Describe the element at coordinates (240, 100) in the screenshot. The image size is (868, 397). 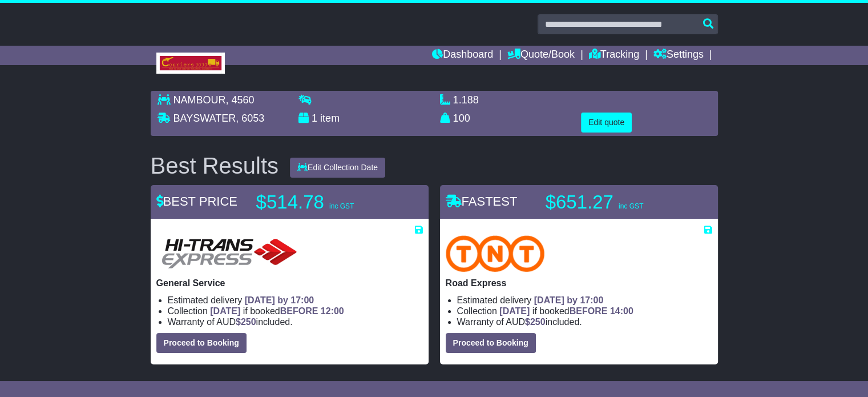
I see `span: , 4560` at that location.